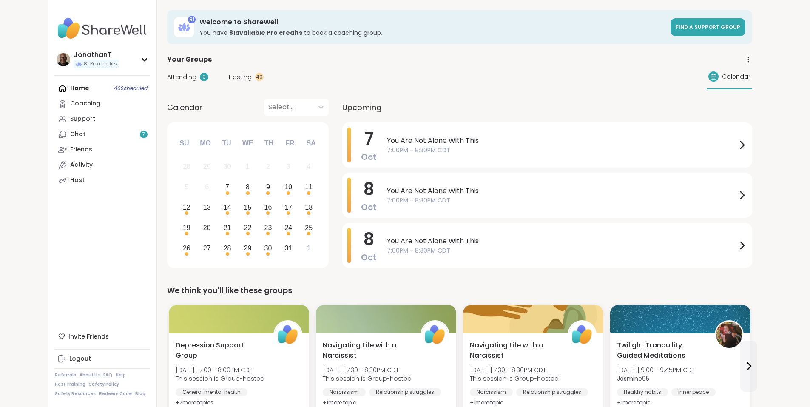  I want to click on a: Host Training, so click(70, 384).